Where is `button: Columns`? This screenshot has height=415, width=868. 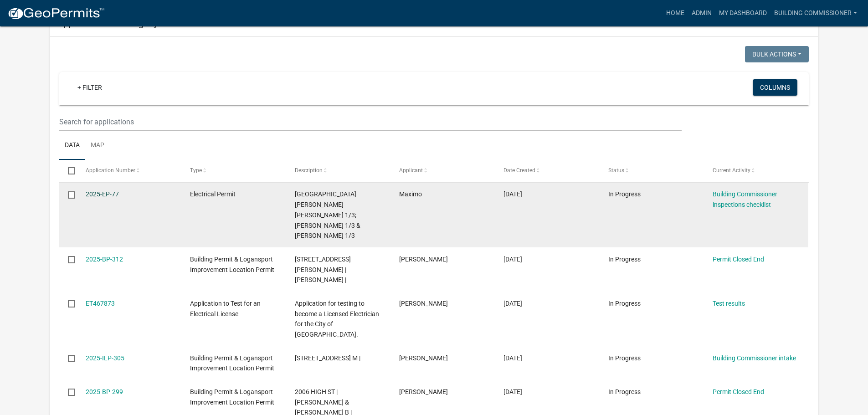 button: Columns is located at coordinates (775, 88).